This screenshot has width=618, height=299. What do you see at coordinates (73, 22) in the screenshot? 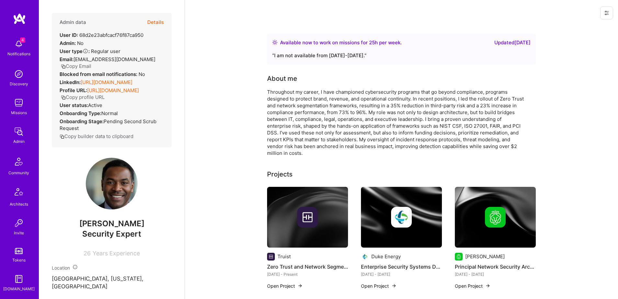
I see `h4: Admin data` at bounding box center [73, 22].